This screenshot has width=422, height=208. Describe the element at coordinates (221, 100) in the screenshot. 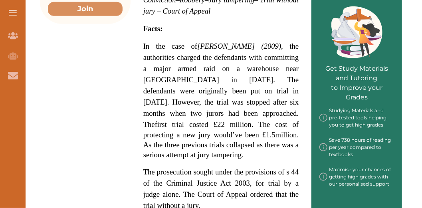

I see `span: first trial costed £22 million. The cost of protecting a new jury would’ve been £1.5million. As t...` at that location.